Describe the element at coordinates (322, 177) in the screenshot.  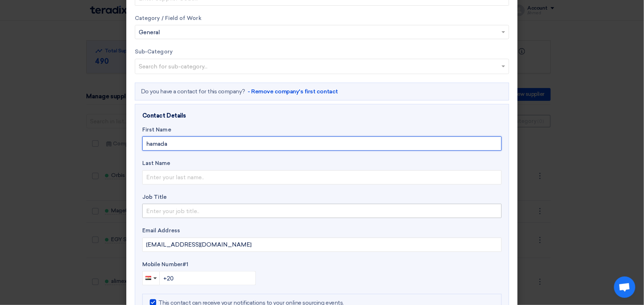
I see `input: Enter your last name..` at that location.